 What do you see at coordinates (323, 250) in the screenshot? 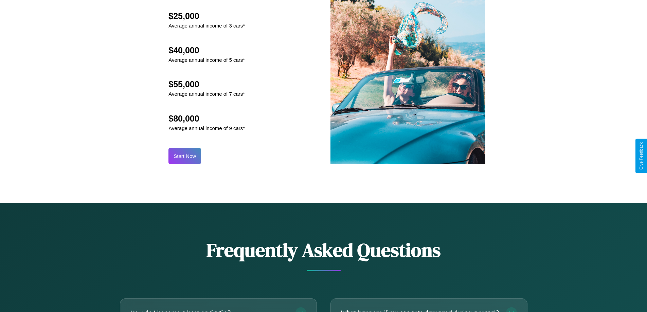
I see `h2: Frequently Asked Questions` at bounding box center [323, 250].